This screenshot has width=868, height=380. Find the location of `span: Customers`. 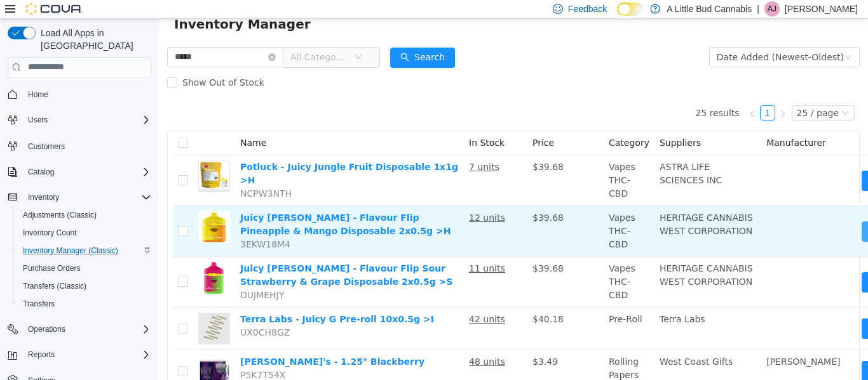

span: Customers is located at coordinates (46, 147).